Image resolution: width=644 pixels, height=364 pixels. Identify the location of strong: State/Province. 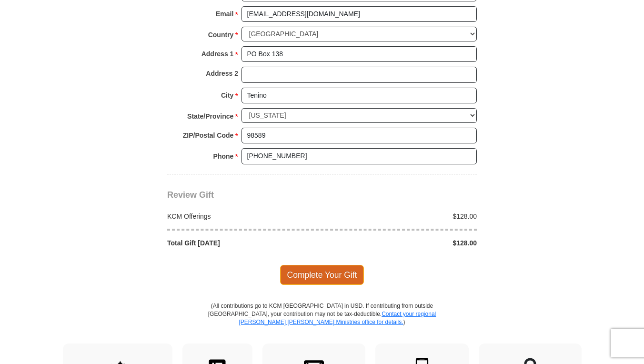
(210, 116).